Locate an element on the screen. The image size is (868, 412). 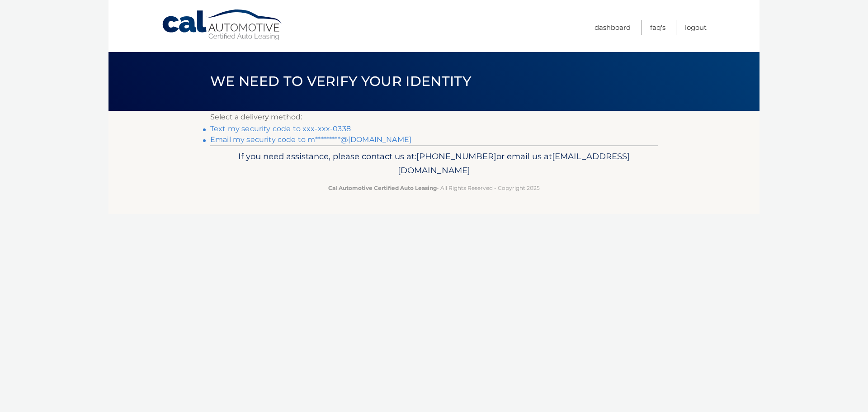
a: Dashboard is located at coordinates (612, 27).